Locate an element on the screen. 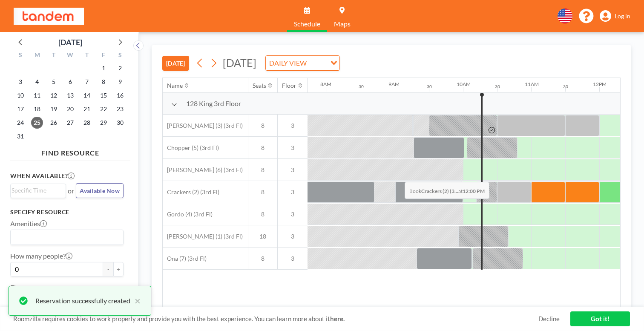  span: Sunday, August 17, 2025 is located at coordinates (20, 109).